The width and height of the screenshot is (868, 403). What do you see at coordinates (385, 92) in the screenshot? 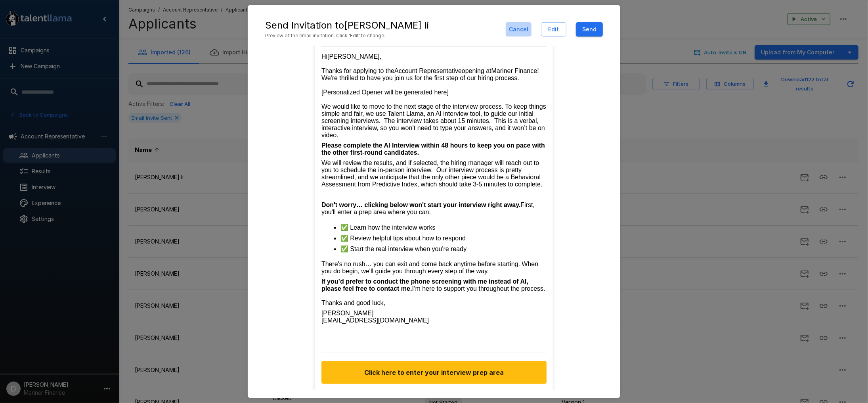
I see `span: [Personalized Opener will be generated here]` at bounding box center [385, 92].